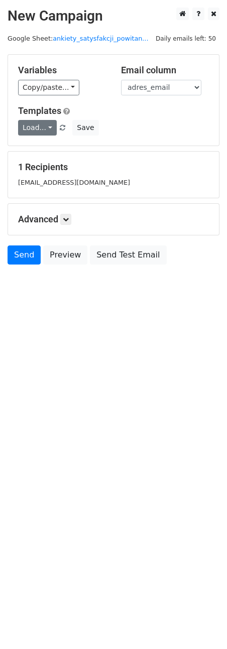  Describe the element at coordinates (128, 255) in the screenshot. I see `a: Send Test Email` at that location.